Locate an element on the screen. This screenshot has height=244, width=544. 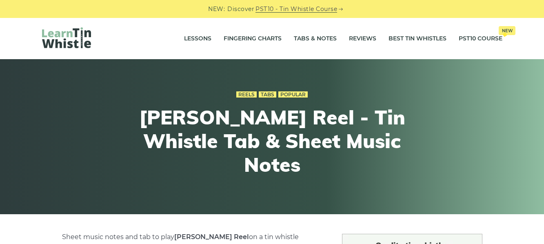
a: Reels is located at coordinates (246, 95).